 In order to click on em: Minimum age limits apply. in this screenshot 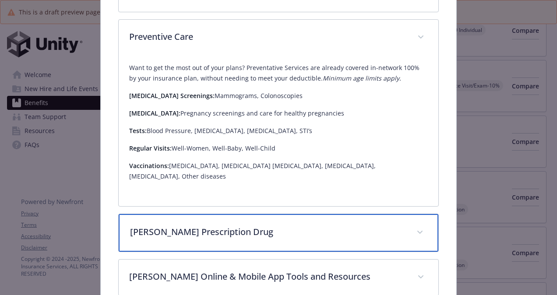, I will do `click(362, 78)`.